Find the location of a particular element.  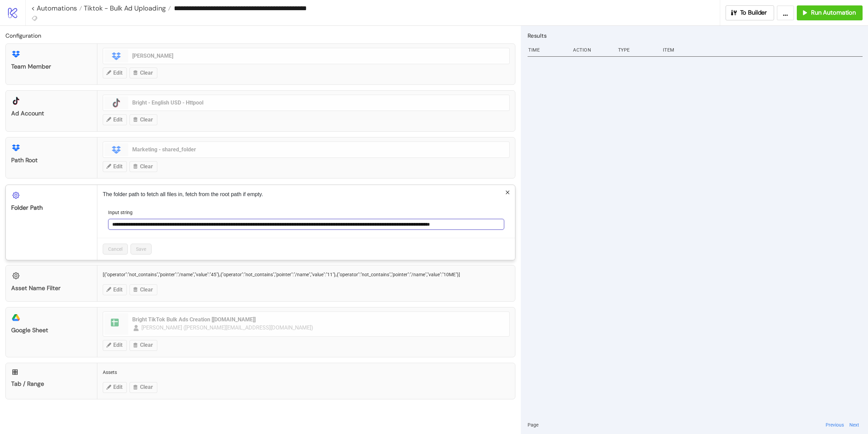

span: Page is located at coordinates (533, 425).